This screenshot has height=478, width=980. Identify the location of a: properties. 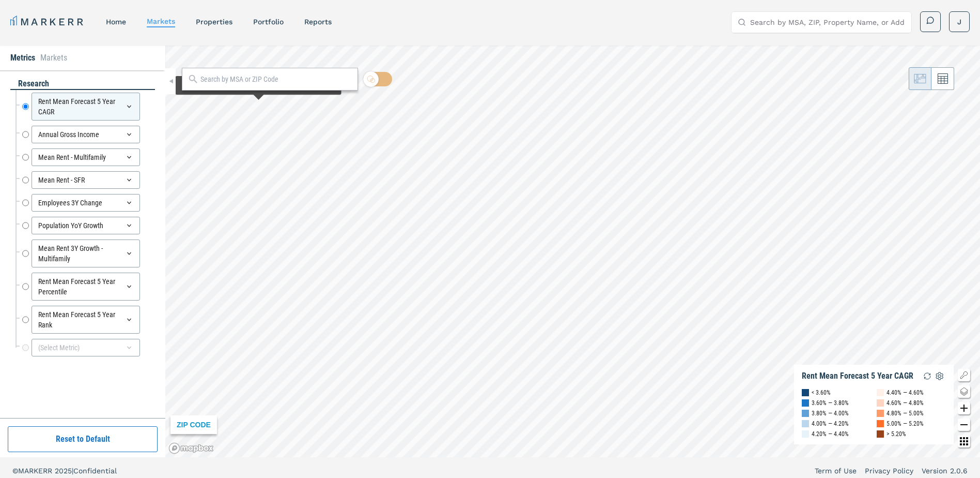
(214, 22).